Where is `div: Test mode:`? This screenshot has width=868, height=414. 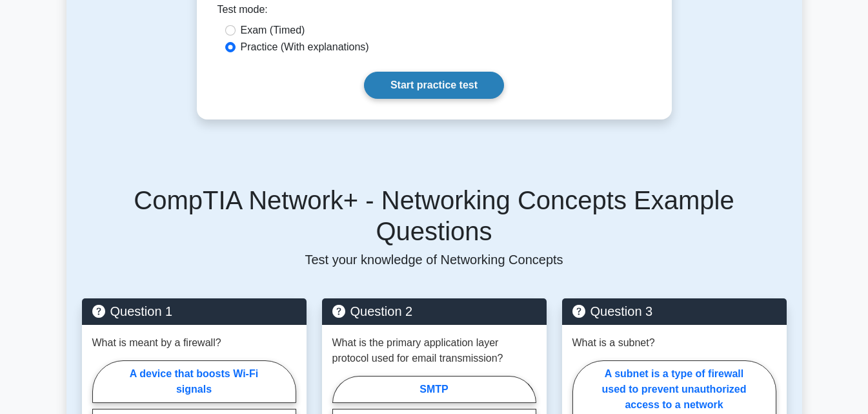 div: Test mode: is located at coordinates (435, 12).